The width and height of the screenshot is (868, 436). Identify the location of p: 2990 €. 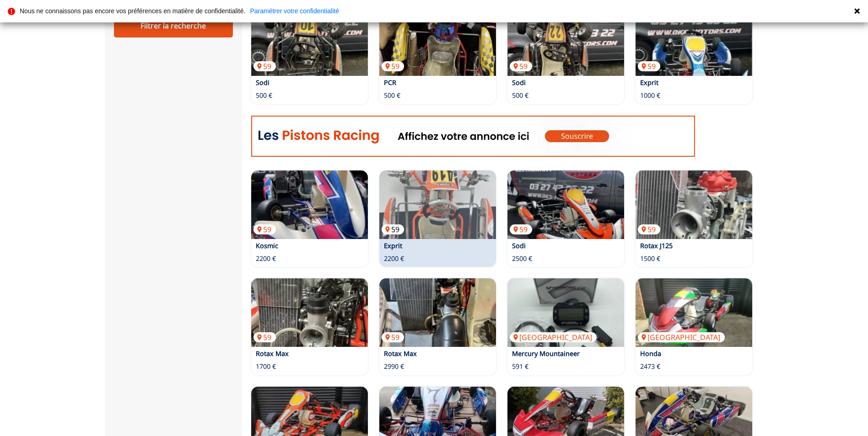
(394, 367).